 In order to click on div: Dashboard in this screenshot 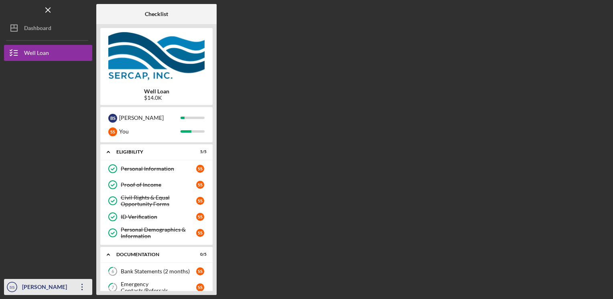, I will do `click(38, 29)`.